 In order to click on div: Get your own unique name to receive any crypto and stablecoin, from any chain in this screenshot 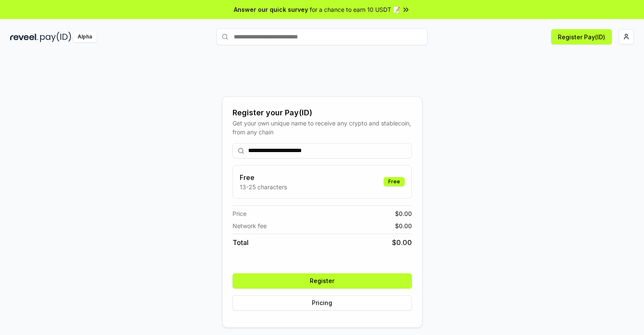, I will do `click(322, 127)`.